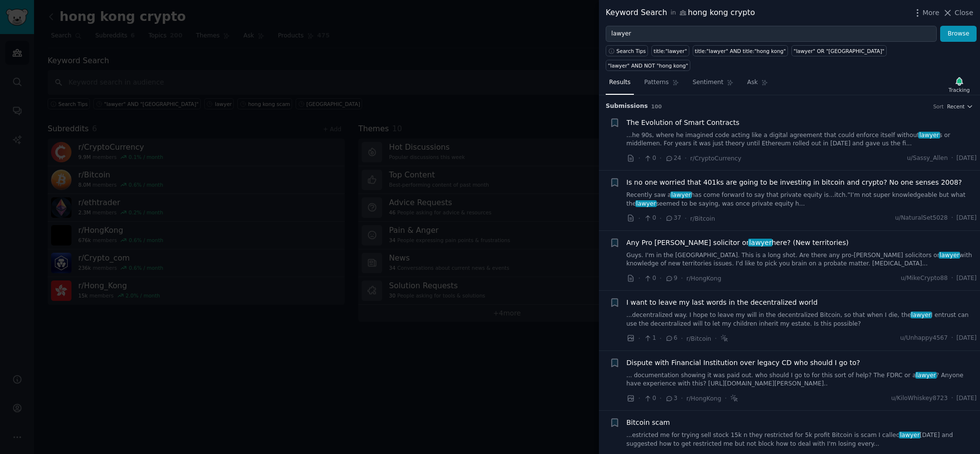  Describe the element at coordinates (620, 83) in the screenshot. I see `span: Results` at that location.